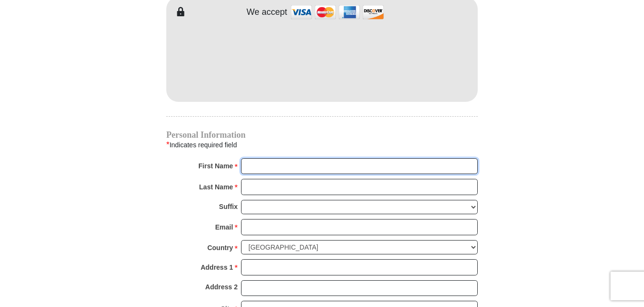 Image resolution: width=644 pixels, height=307 pixels. What do you see at coordinates (220, 248) in the screenshot?
I see `strong: Country` at bounding box center [220, 248].